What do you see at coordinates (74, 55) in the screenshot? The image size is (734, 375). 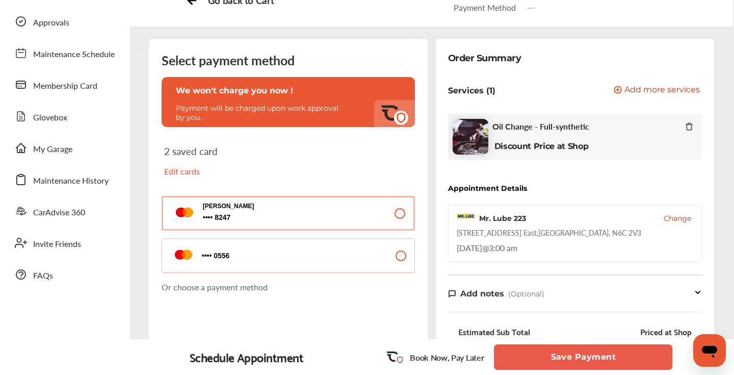 I see `span: Maintenance Schedule` at bounding box center [74, 55].